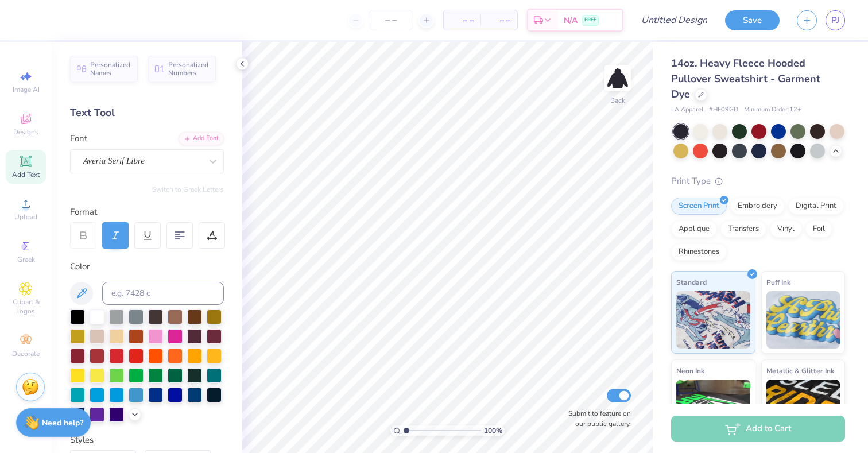 Image resolution: width=868 pixels, height=453 pixels. Describe the element at coordinates (618, 78) in the screenshot. I see `img: Back` at that location.